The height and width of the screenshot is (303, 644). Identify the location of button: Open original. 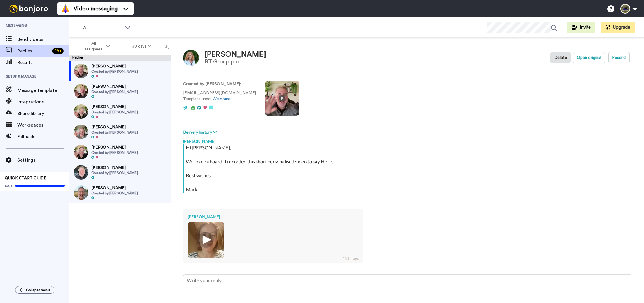
(589, 58).